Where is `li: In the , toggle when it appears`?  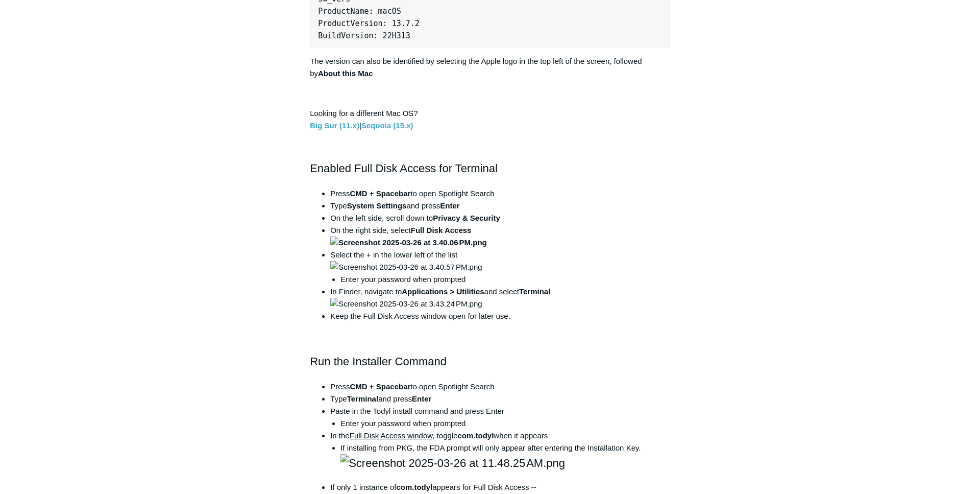 li: In the , toggle when it appears is located at coordinates (500, 450).